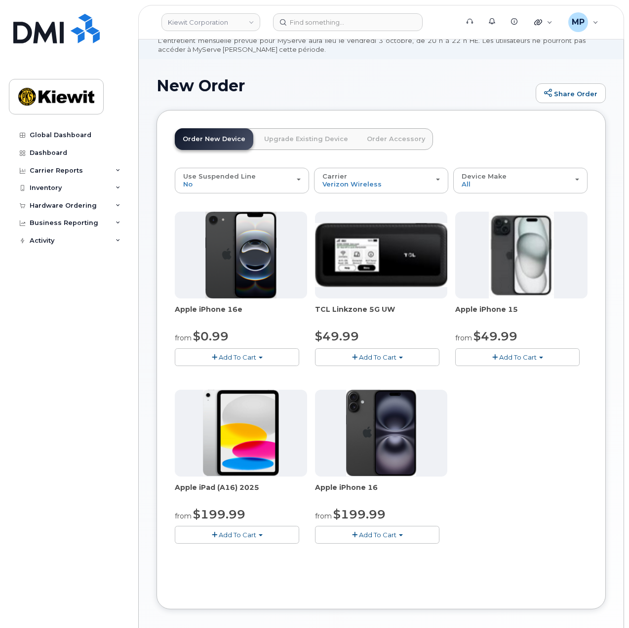 The image size is (629, 628). What do you see at coordinates (381, 493) in the screenshot?
I see `div: Apple iPhone 16` at bounding box center [381, 493].